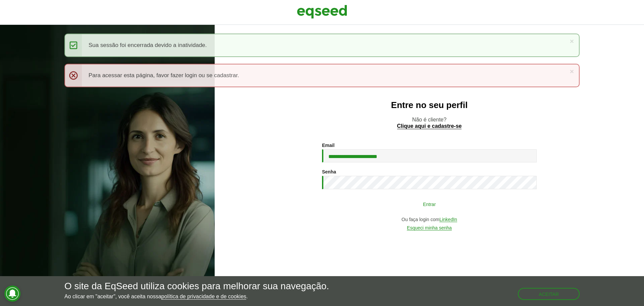 This screenshot has height=306, width=644. Describe the element at coordinates (329, 172) in the screenshot. I see `label: Senha` at that location.